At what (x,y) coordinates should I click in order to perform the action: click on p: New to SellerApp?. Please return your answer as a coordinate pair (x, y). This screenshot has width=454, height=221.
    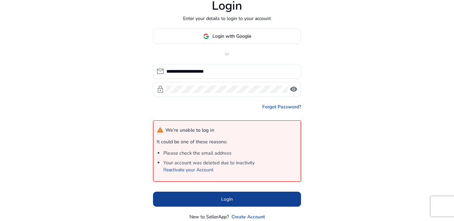
    Looking at the image, I should click on (209, 217).